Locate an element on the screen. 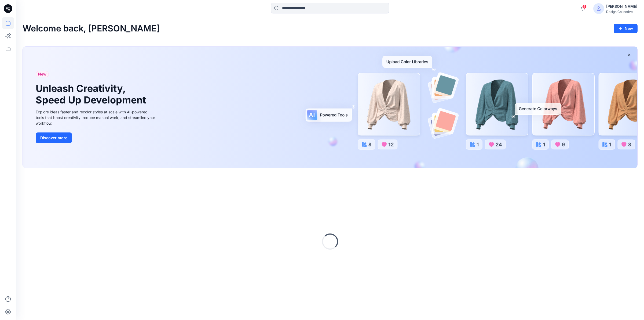 This screenshot has height=320, width=644. a: Discover more is located at coordinates (96, 138).